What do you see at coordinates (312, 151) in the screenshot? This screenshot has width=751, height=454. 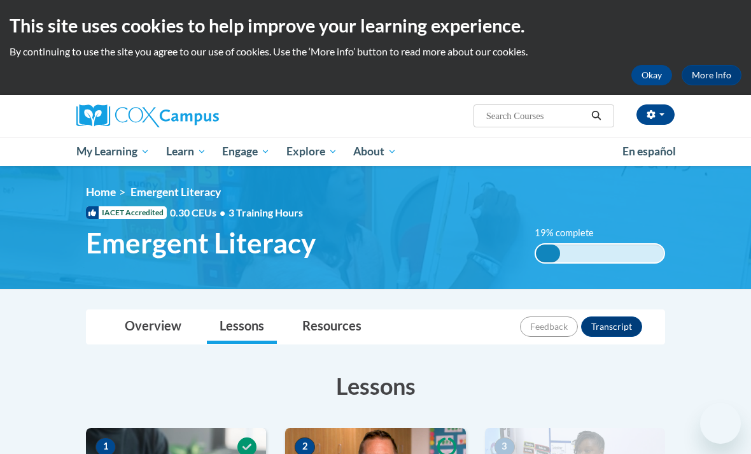 I see `span: Explore` at bounding box center [312, 151].